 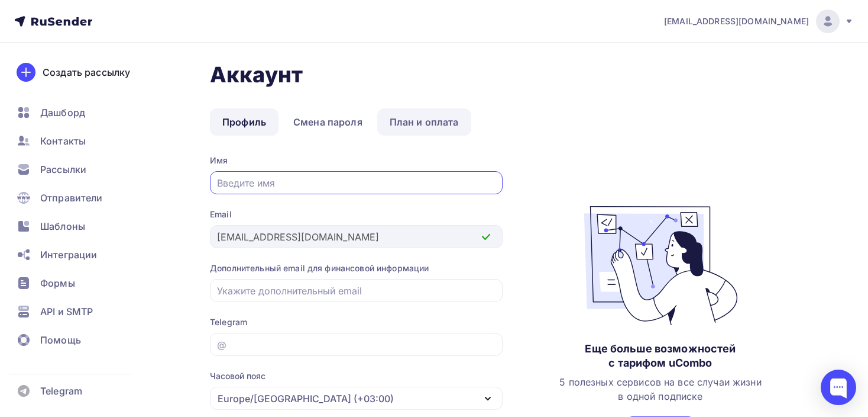 What do you see at coordinates (60, 340) in the screenshot?
I see `span: Помощь` at bounding box center [60, 340].